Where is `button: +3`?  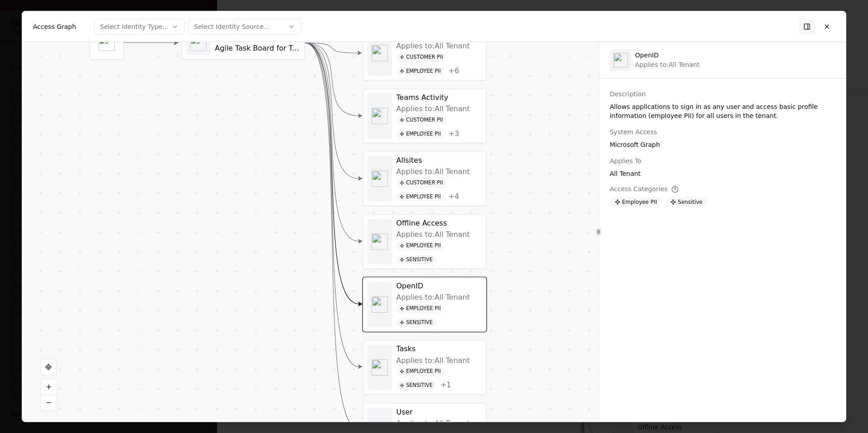
button: +3 is located at coordinates (454, 134).